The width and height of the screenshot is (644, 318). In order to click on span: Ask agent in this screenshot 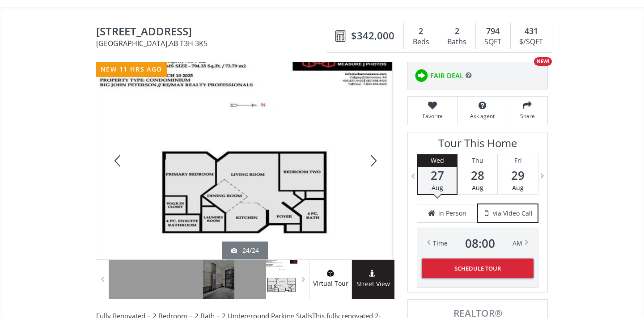, I will do `click(482, 116)`.